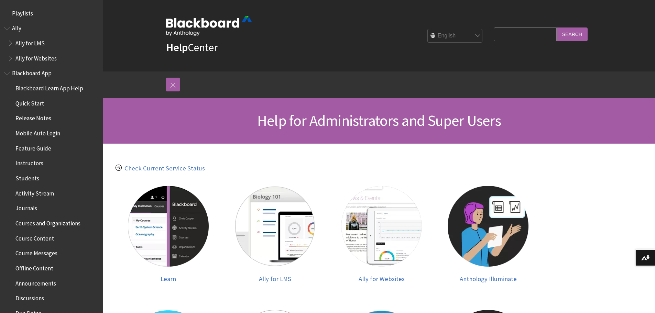 This screenshot has width=655, height=313. I want to click on span: Anthology Illuminate, so click(489, 279).